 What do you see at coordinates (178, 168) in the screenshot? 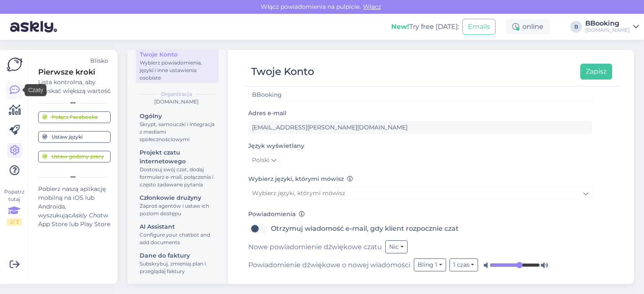
I see `a: Projekt czatu internetowegoDostosuj swój czat, dodaj formularz e-mail, połączenia i często zadawa...` at bounding box center [178, 168].